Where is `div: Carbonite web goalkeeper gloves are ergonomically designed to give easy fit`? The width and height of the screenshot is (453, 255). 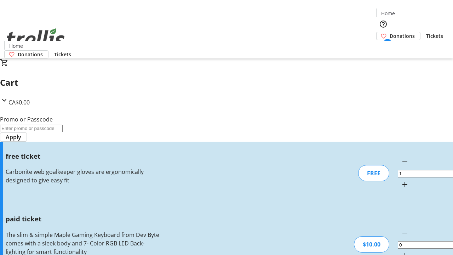 div: Carbonite web goalkeeper gloves are ergonomically designed to give easy fit is located at coordinates (83, 176).